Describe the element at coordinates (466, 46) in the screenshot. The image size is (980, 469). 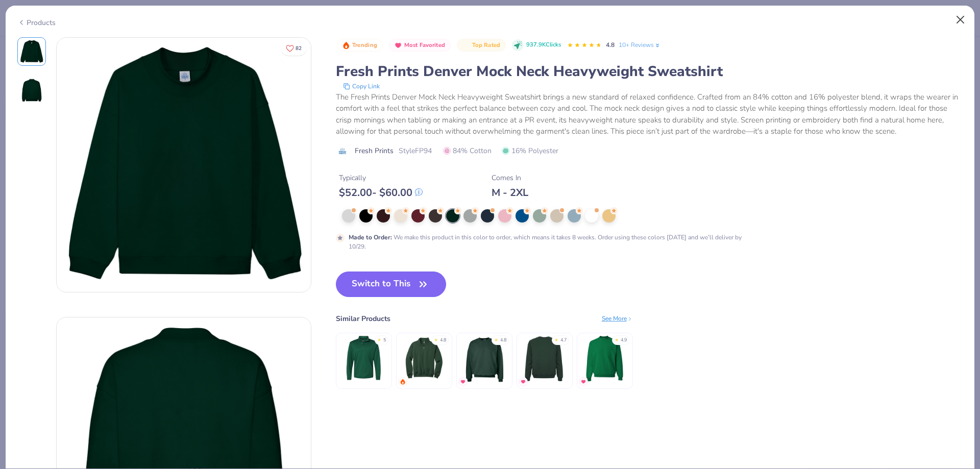
I see `img: Top Rated sort` at that location.